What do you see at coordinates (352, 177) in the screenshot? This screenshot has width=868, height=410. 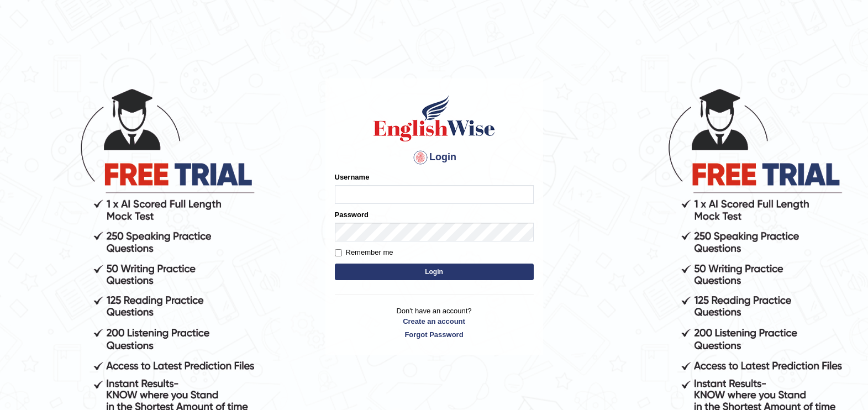 I see `label: Username` at bounding box center [352, 177].